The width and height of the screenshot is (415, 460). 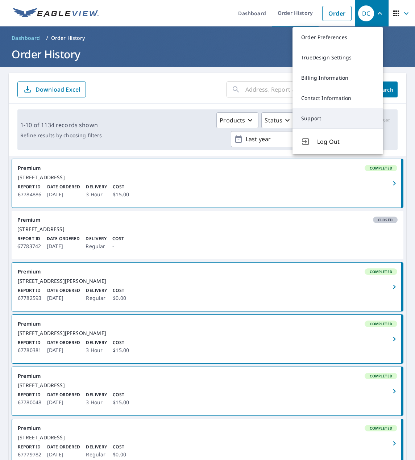 What do you see at coordinates (207, 54) in the screenshot?
I see `h1: Order History` at bounding box center [207, 54].